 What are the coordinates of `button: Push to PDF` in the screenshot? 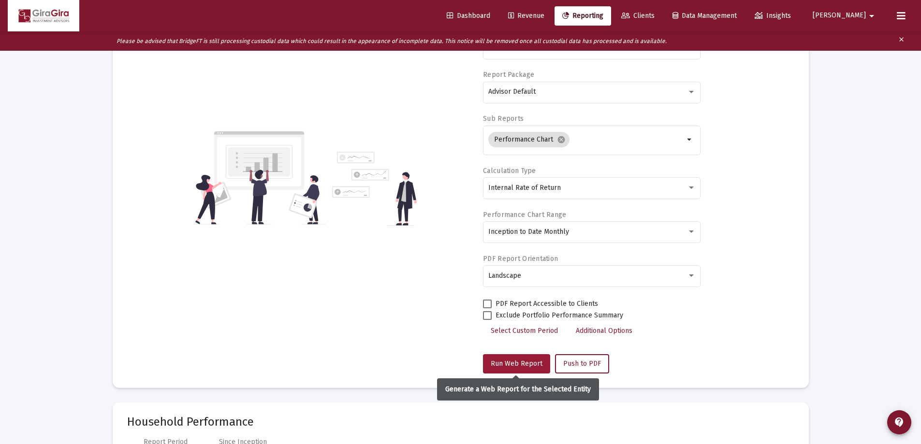 It's located at (582, 364).